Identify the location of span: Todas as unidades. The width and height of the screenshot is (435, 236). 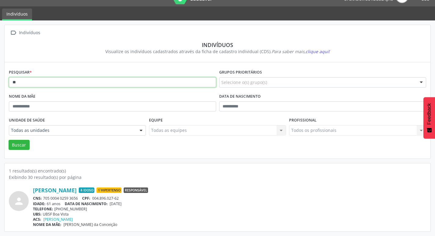
(72, 130).